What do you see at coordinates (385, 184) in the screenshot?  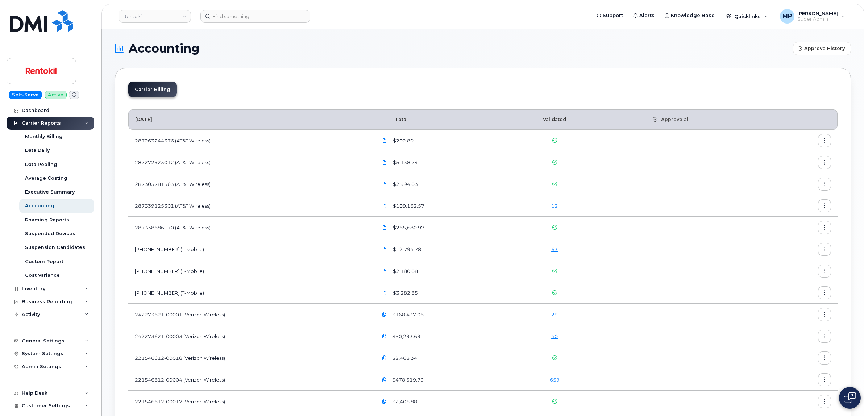 I see `a: RTK.287303781563_20250804_F.pdf` at bounding box center [385, 184].